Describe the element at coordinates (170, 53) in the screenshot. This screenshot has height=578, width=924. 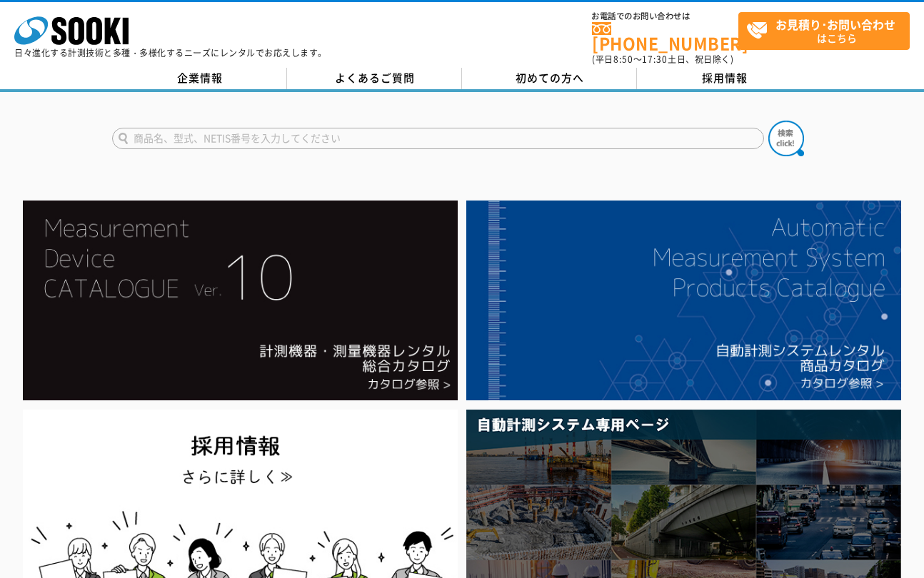
I see `p: 日々進化する計測技術と多種・多様化するニーズにレンタルでお応えします。` at that location.